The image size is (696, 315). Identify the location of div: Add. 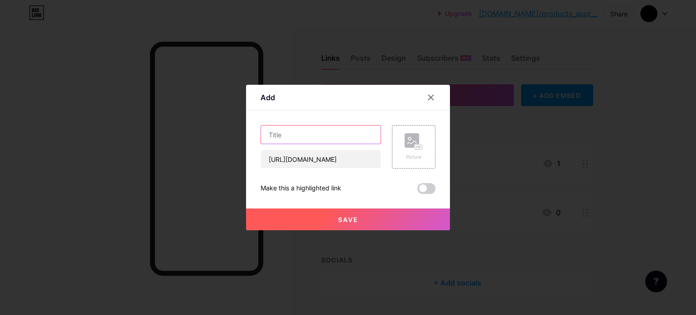
(268, 97).